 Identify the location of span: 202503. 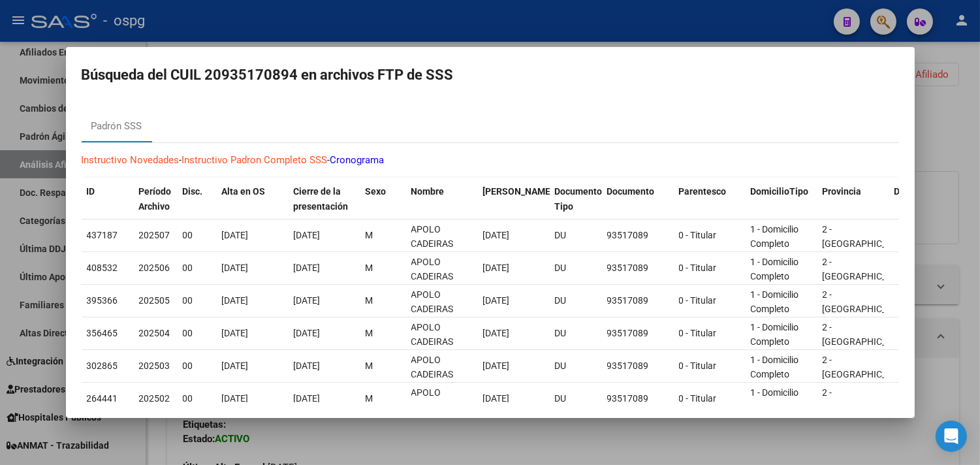
(155, 365).